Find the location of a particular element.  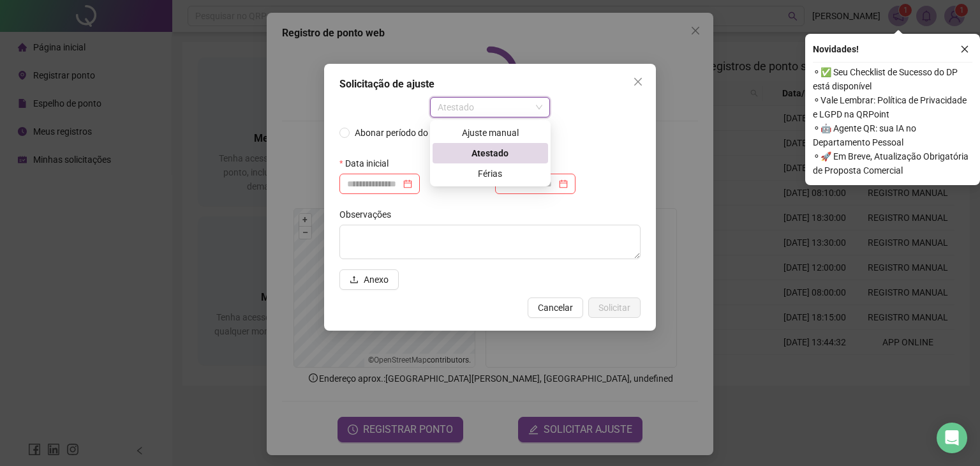

span: Atestado is located at coordinates (490, 107).